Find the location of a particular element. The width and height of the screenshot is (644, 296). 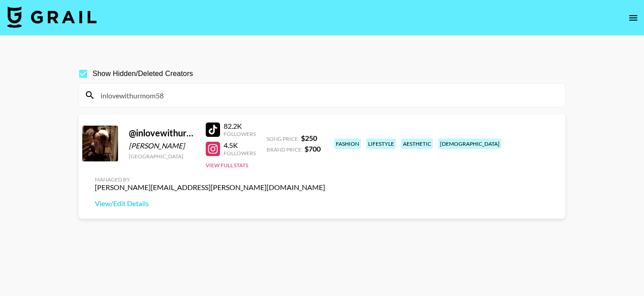

span: Show Hidden/Deleted Creators is located at coordinates (142, 73).